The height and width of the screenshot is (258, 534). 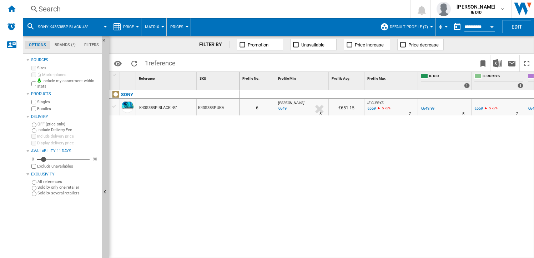 What do you see at coordinates (68, 143) in the screenshot?
I see `label: Display delivery price` at bounding box center [68, 143].